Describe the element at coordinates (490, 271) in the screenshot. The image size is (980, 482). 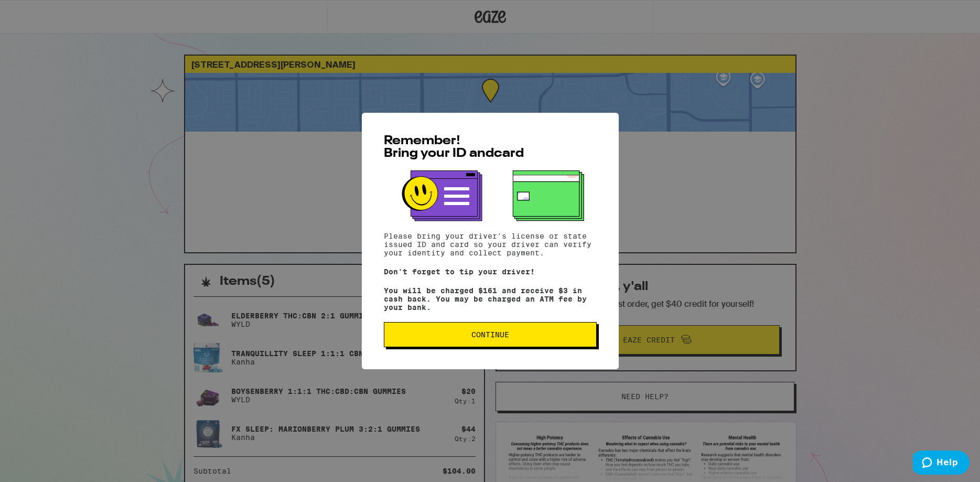
I see `p: Don't forget to tip your driver!` at that location.